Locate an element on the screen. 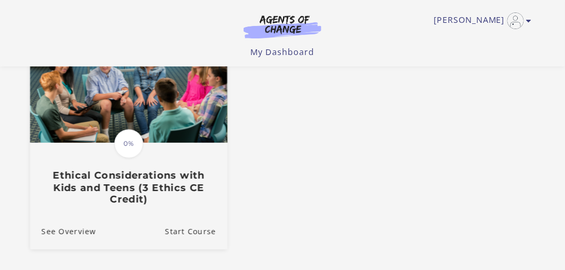  h3: Ethical Considerations with Kids and Teens (3 Ethics CE Credit) is located at coordinates (129, 188).